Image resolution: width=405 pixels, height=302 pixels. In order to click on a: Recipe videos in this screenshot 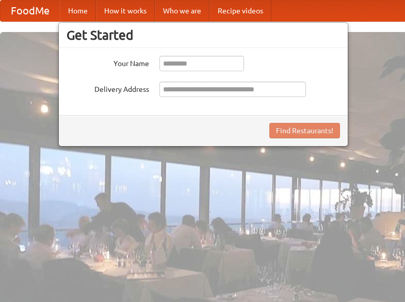, I will do `click(241, 11)`.